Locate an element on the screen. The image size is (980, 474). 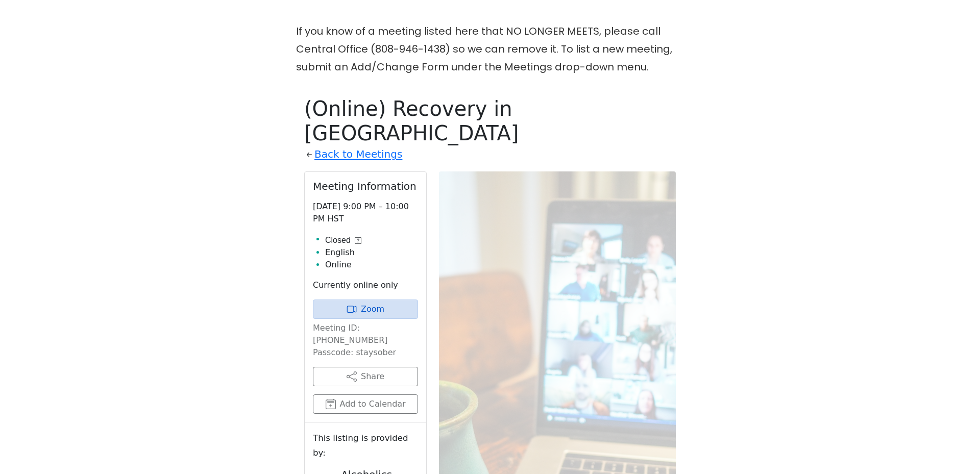
button: Closed is located at coordinates (343, 240).